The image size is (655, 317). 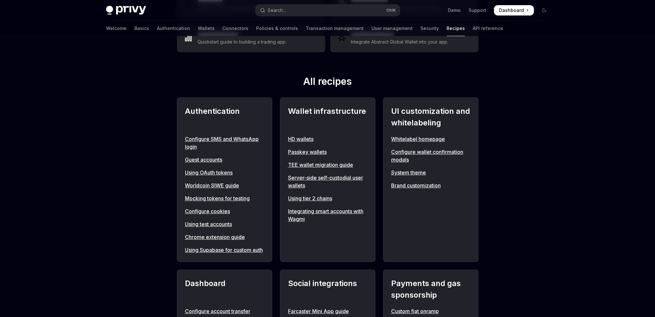 What do you see at coordinates (328, 165) in the screenshot?
I see `a: TEE wallet migration guide` at bounding box center [328, 165].